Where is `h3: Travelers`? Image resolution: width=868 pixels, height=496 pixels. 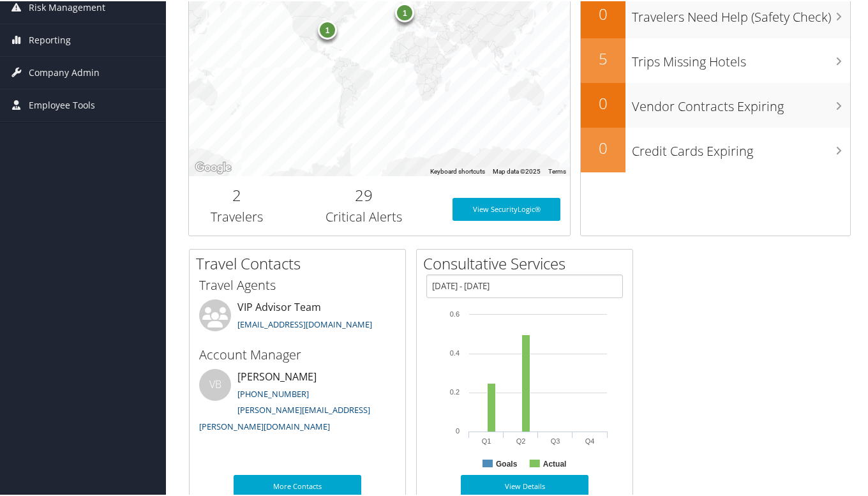 h3: Travelers is located at coordinates (236, 216).